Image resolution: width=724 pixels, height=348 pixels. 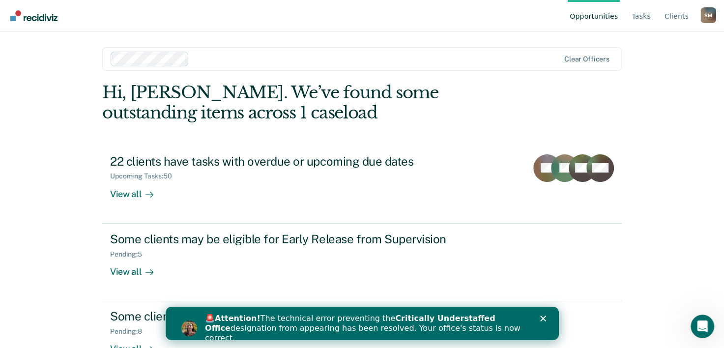 What do you see at coordinates (184, 16) in the screenshot?
I see `b: Critically Understaffed Office` at bounding box center [184, 16].